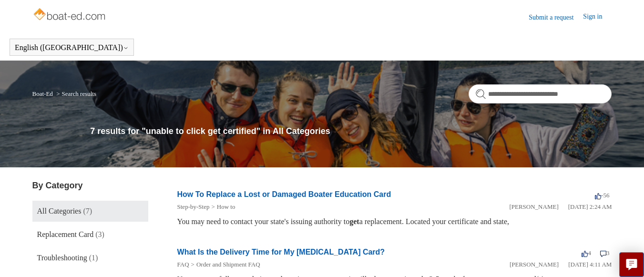  What do you see at coordinates (228, 264) in the screenshot?
I see `a: Order and Shipment FAQ` at bounding box center [228, 264].